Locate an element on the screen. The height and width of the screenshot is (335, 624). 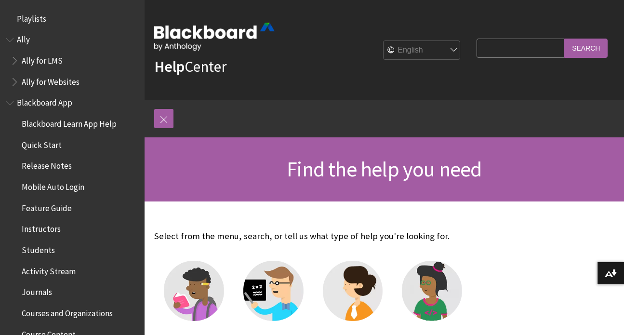
p: Select from the menu, search, or tell us what type of help you're looking for. is located at coordinates (313, 236).